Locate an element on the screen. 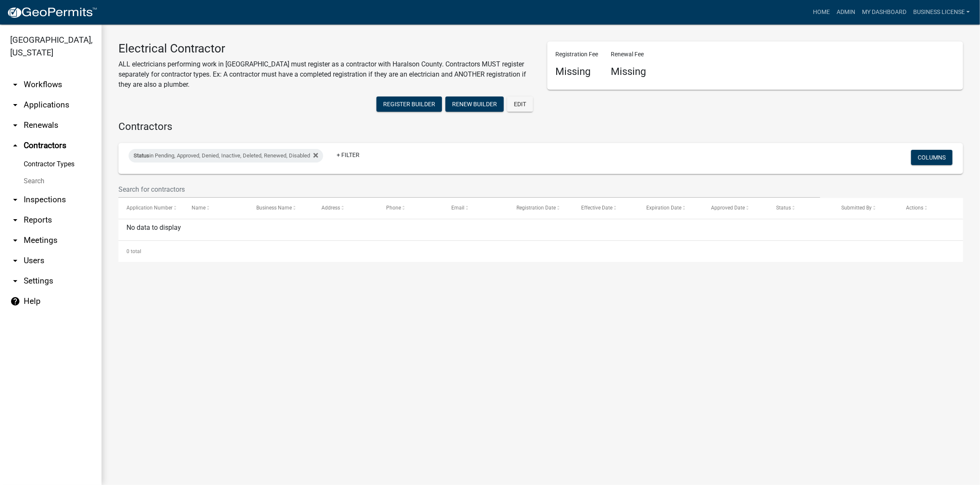 The image size is (980, 485). datatable-header-cell: Email is located at coordinates (476, 208).